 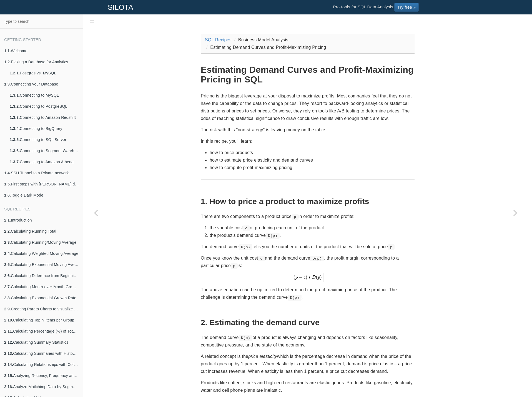 What do you see at coordinates (9, 364) in the screenshot?
I see `b: 2.14.` at bounding box center [9, 364].